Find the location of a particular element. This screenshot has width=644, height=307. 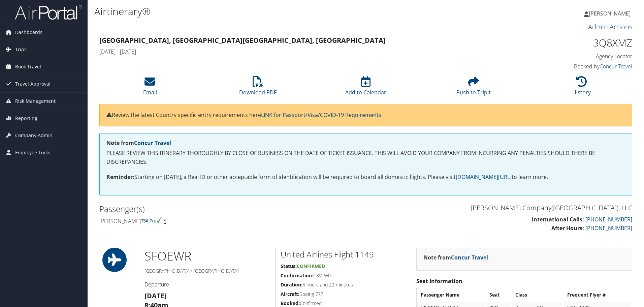

span: Travel Approval is located at coordinates (33, 84).